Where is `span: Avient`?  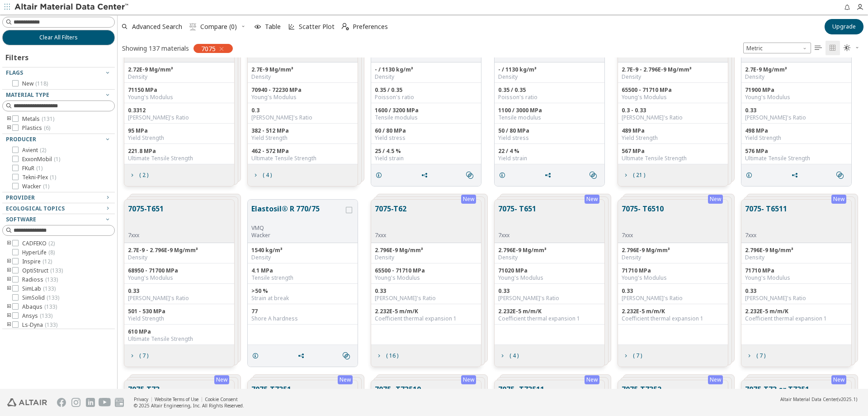 span: Avient is located at coordinates (34, 150).